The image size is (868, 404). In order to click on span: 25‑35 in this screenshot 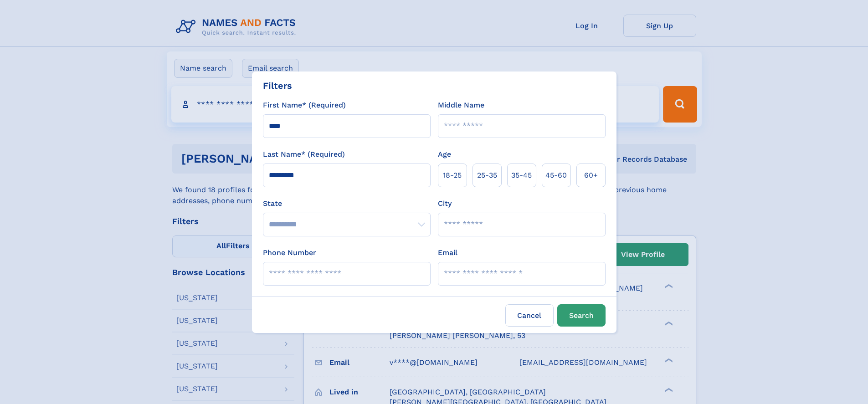, I will do `click(487, 175)`.